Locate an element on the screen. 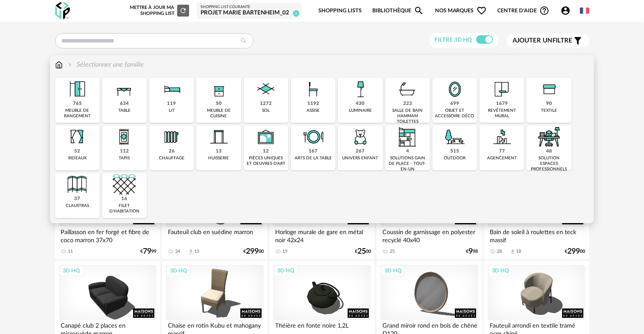 The height and width of the screenshot is (334, 644). span: 79 is located at coordinates (147, 251).